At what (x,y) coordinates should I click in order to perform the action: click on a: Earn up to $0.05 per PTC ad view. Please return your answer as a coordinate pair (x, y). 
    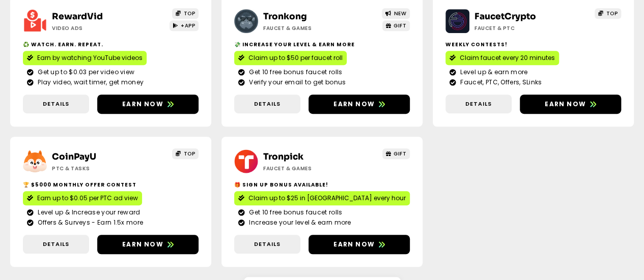
    Looking at the image, I should click on (82, 198).